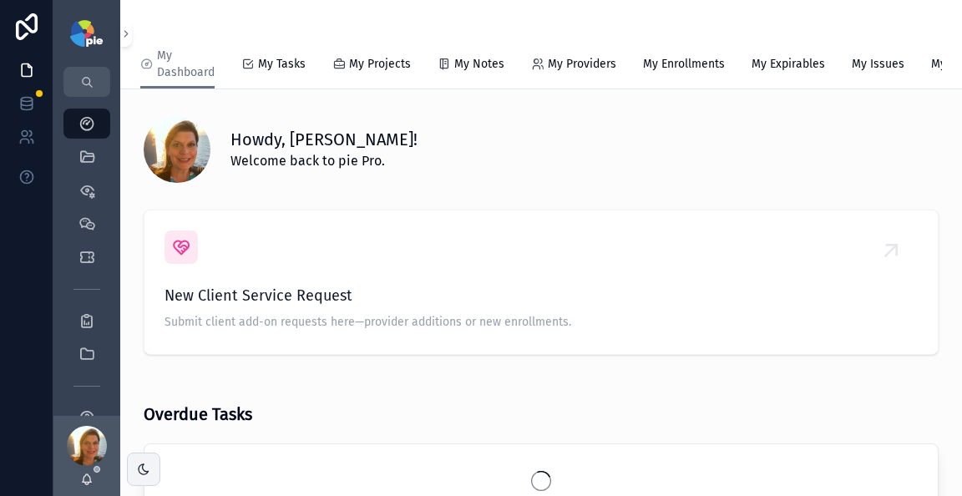 This screenshot has height=496, width=962. Describe the element at coordinates (788, 66) in the screenshot. I see `a: My Expirables` at that location.